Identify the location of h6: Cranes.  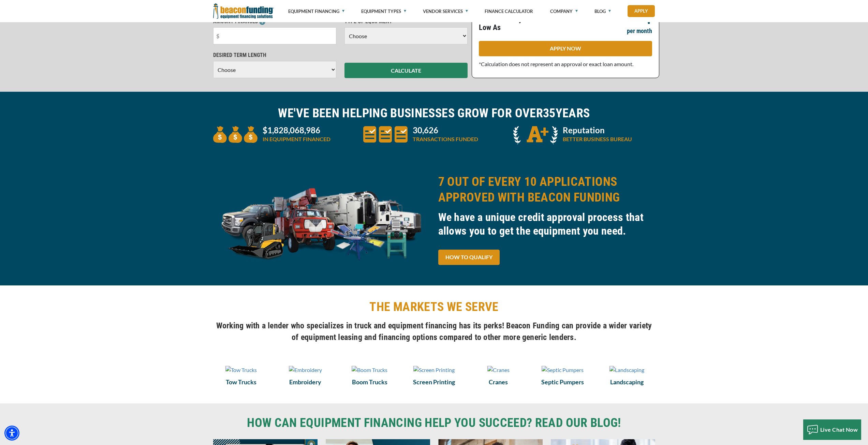
(498, 382).